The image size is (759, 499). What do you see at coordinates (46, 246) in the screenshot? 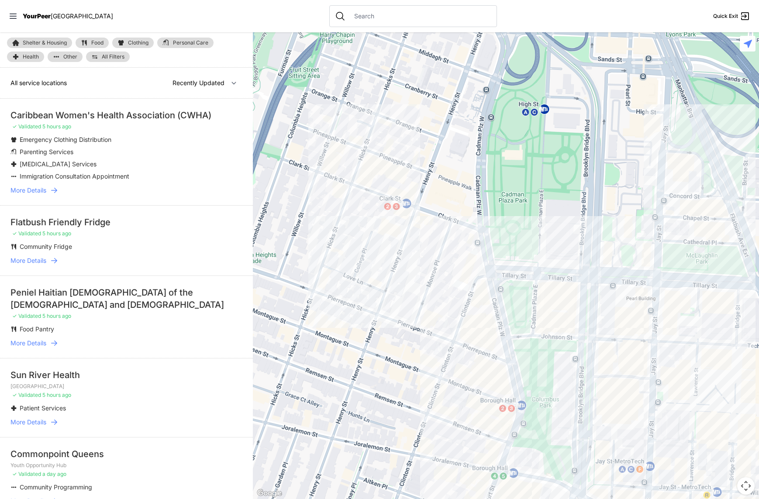
I see `span: Community Fridge` at bounding box center [46, 246].